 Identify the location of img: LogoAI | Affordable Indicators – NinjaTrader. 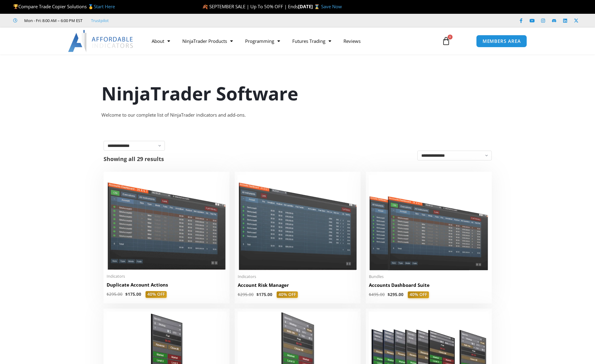
(100, 42).